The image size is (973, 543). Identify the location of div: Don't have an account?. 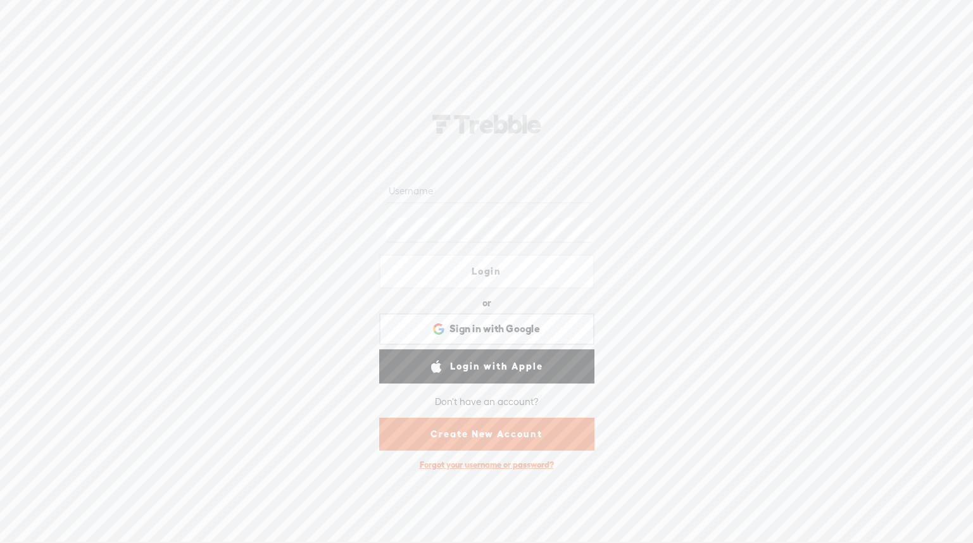
(487, 402).